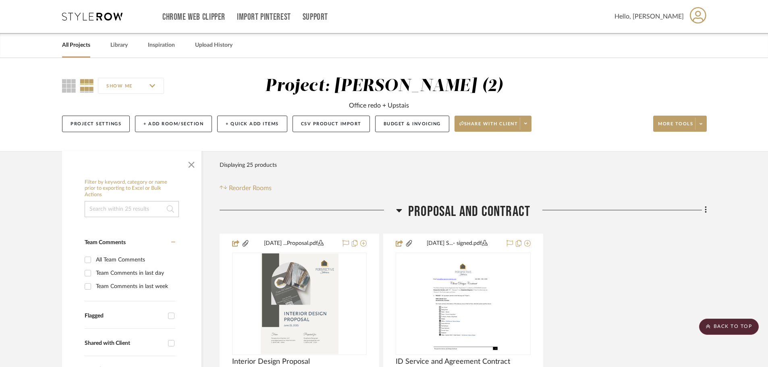 The width and height of the screenshot is (768, 367). I want to click on button: + Add Room/Section, so click(173, 124).